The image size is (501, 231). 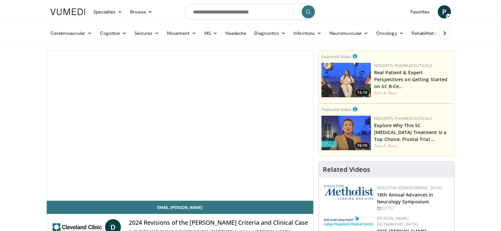 I want to click on span: P, so click(x=444, y=12).